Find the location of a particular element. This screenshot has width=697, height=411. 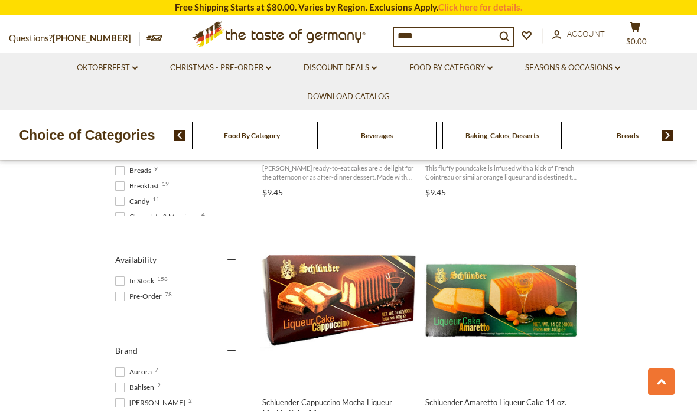

img: previous arrow is located at coordinates (180, 135).